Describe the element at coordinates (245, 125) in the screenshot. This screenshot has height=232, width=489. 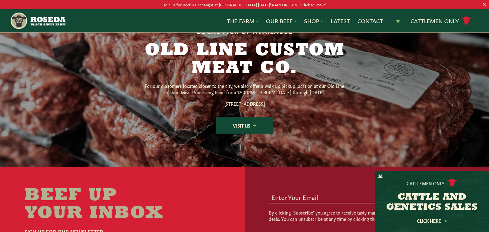
I see `a: Visit Us` at that location.